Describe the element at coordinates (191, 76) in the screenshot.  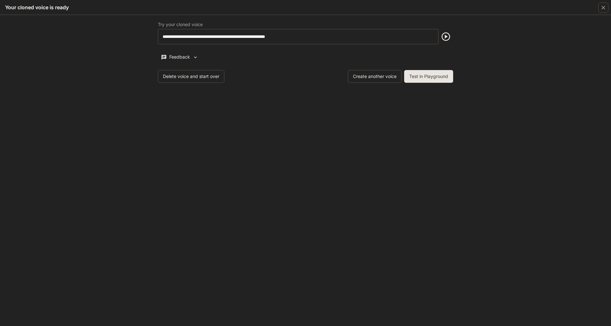
I see `button: Delete voice and start over` at that location.